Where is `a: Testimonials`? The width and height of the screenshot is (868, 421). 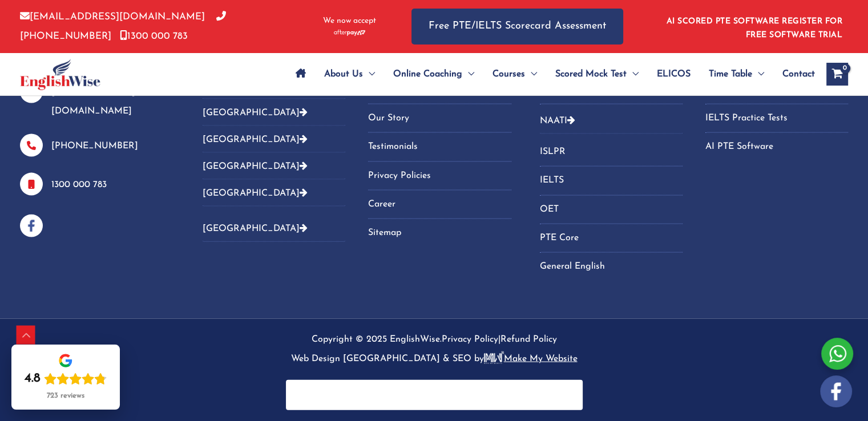 a: Testimonials is located at coordinates (439, 147).